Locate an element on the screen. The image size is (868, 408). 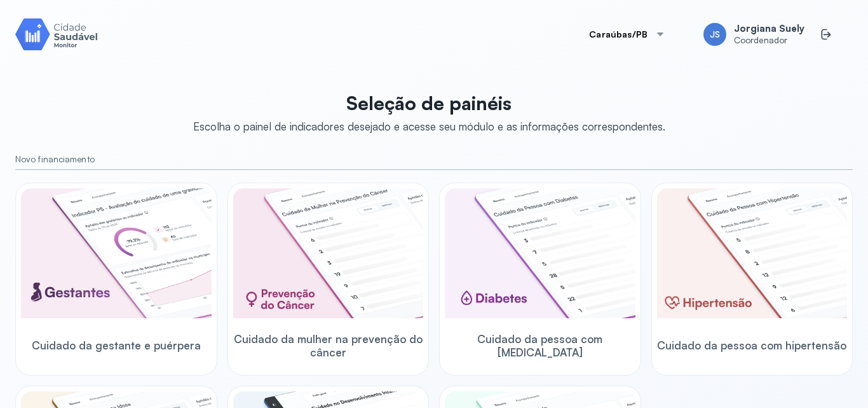
img: hypertension.png is located at coordinates (753, 253).